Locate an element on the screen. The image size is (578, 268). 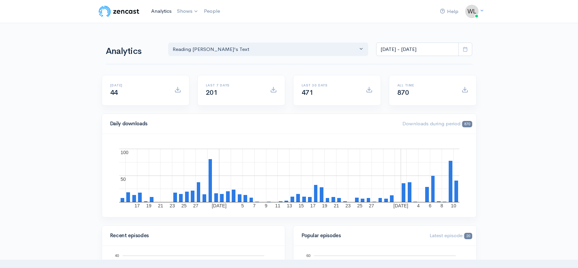
h6: Last 7 days is located at coordinates (234, 85).